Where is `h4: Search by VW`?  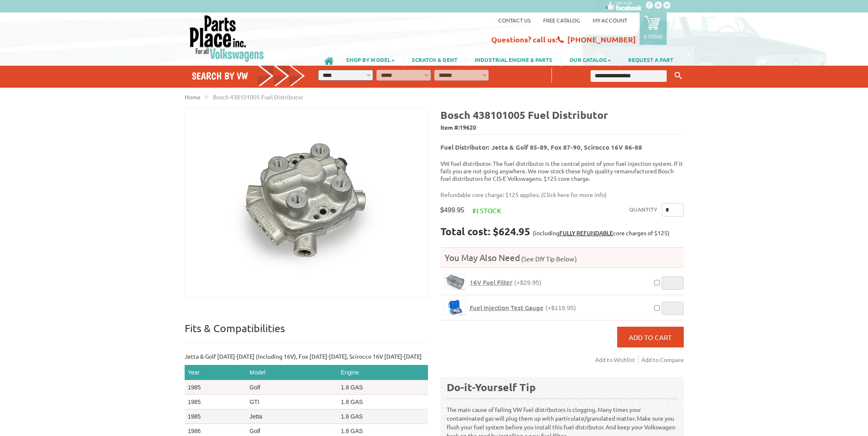 h4: Search by VW is located at coordinates (249, 75).